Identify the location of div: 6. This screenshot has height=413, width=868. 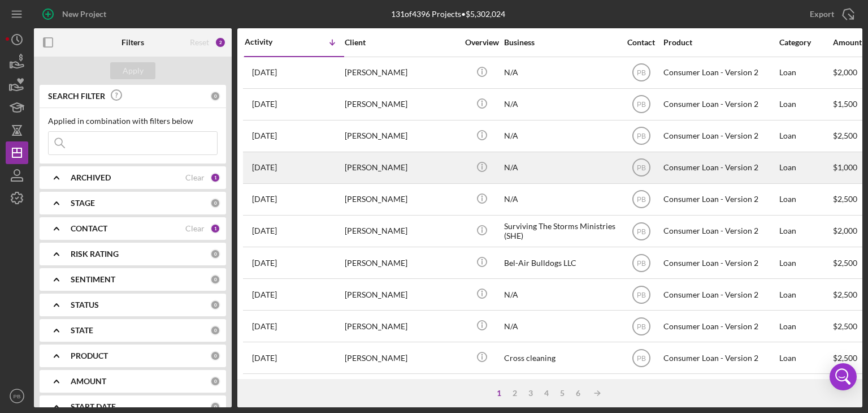
(578, 394).